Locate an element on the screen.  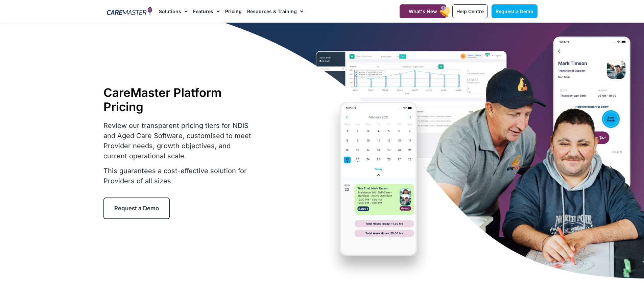
img: CareMaster Logo is located at coordinates (130, 12).